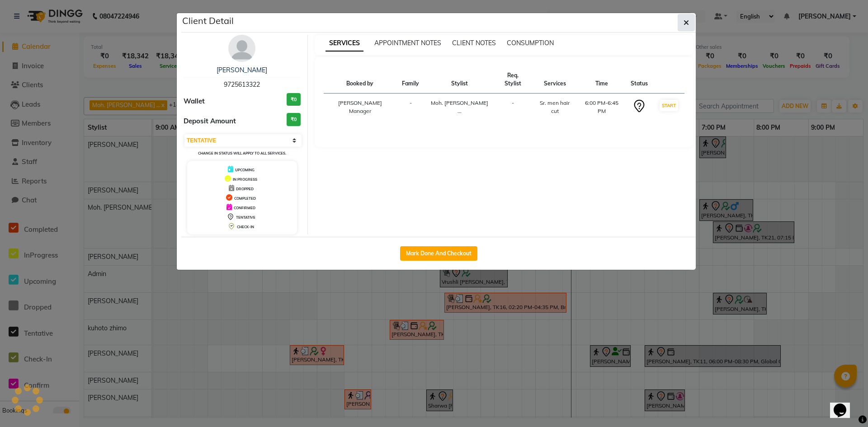 The height and width of the screenshot is (427, 868). Describe the element at coordinates (601, 107) in the screenshot. I see `td: 6:00 PM-6:45 PM` at that location.